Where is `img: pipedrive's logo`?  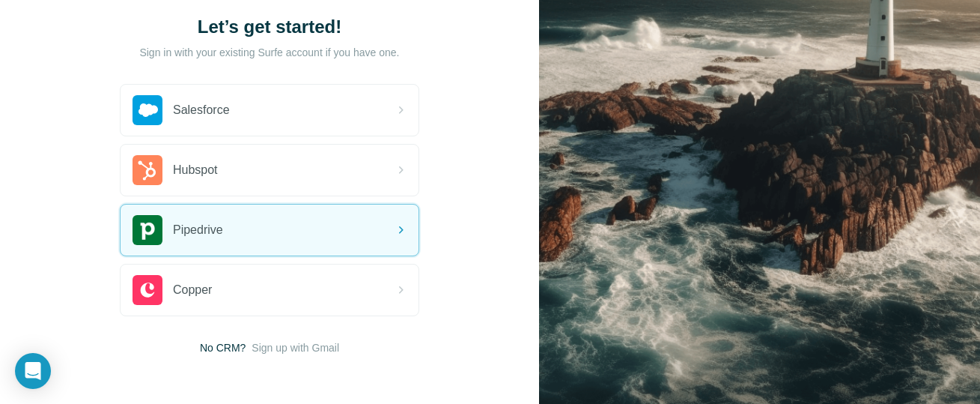 img: pipedrive's logo is located at coordinates (147, 230).